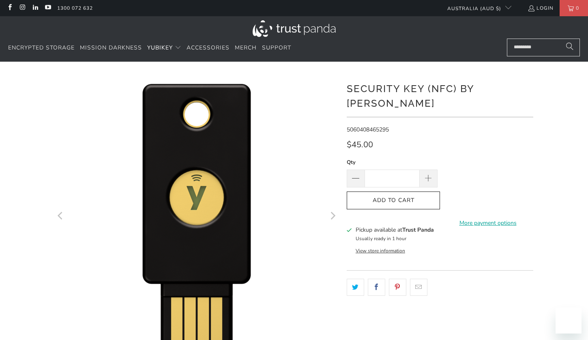 Image resolution: width=588 pixels, height=340 pixels. I want to click on input: Search..., so click(543, 47).